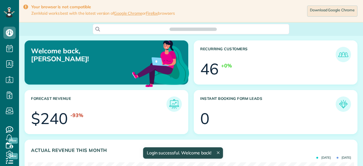 The width and height of the screenshot is (363, 166). Describe the element at coordinates (49, 119) in the screenshot. I see `div: $240` at that location.